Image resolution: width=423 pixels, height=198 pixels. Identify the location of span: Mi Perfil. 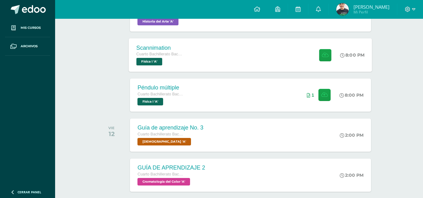
(371, 12).